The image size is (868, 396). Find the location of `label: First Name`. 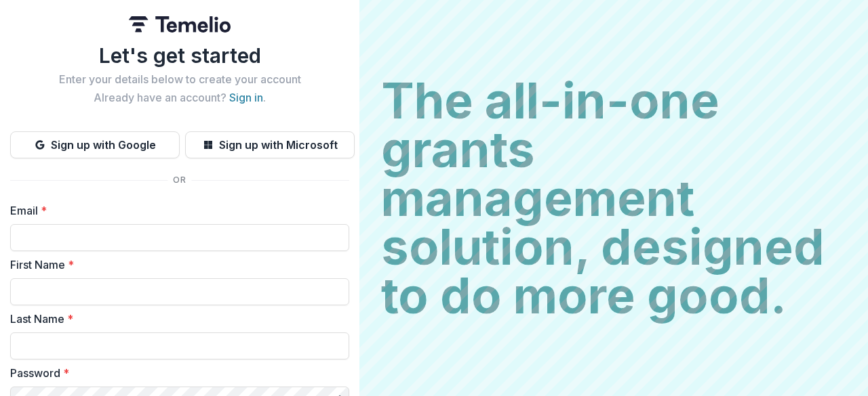

label: First Name is located at coordinates (175, 264).